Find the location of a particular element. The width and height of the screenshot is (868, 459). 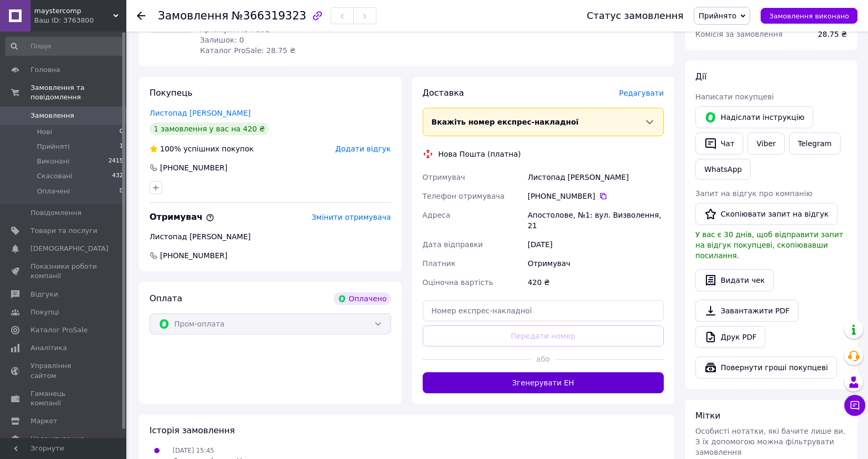

span: Артикул: MS-7001 is located at coordinates (235, 29).